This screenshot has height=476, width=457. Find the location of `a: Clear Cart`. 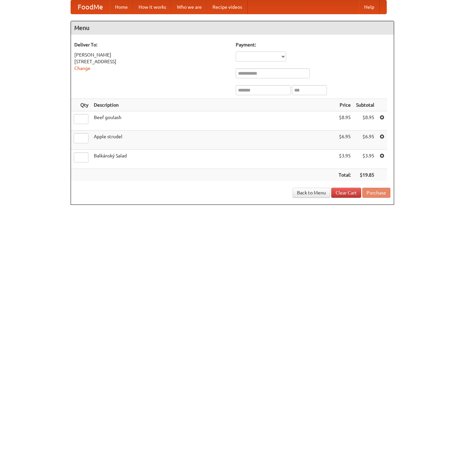

a: Clear Cart is located at coordinates (346, 193).